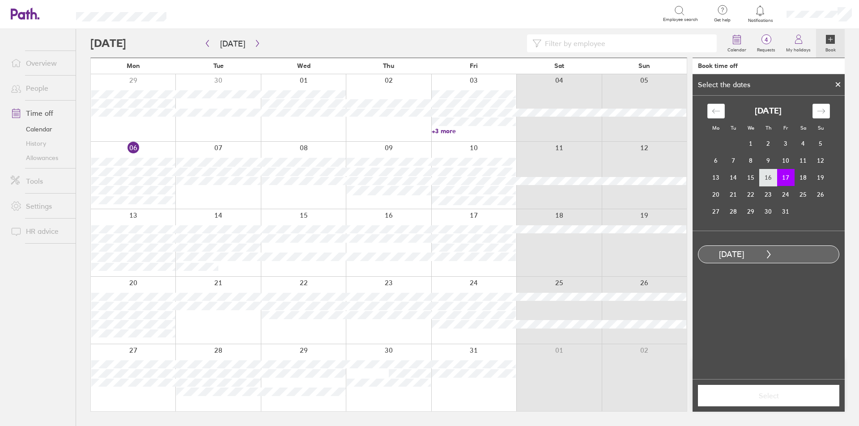  Describe the element at coordinates (39, 88) in the screenshot. I see `a: People` at that location.